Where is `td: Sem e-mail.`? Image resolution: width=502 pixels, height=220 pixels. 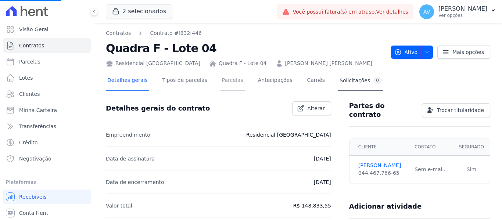
td: Sem e-mail. is located at coordinates (431, 169).